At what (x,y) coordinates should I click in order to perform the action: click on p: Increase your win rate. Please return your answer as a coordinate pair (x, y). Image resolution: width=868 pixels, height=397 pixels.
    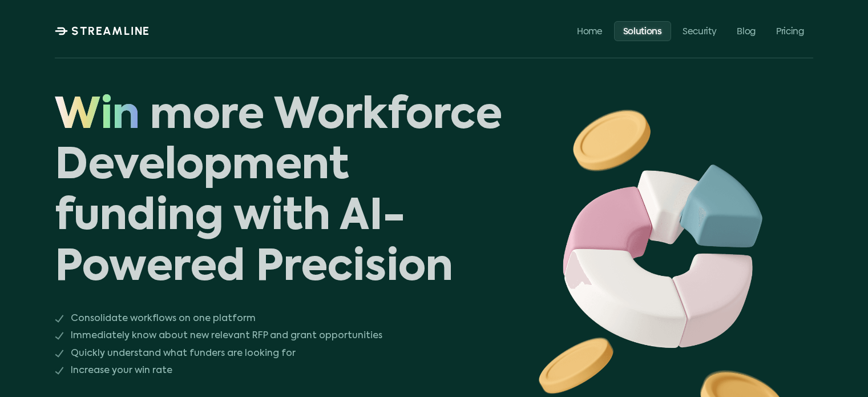
    Looking at the image, I should click on (290, 371).